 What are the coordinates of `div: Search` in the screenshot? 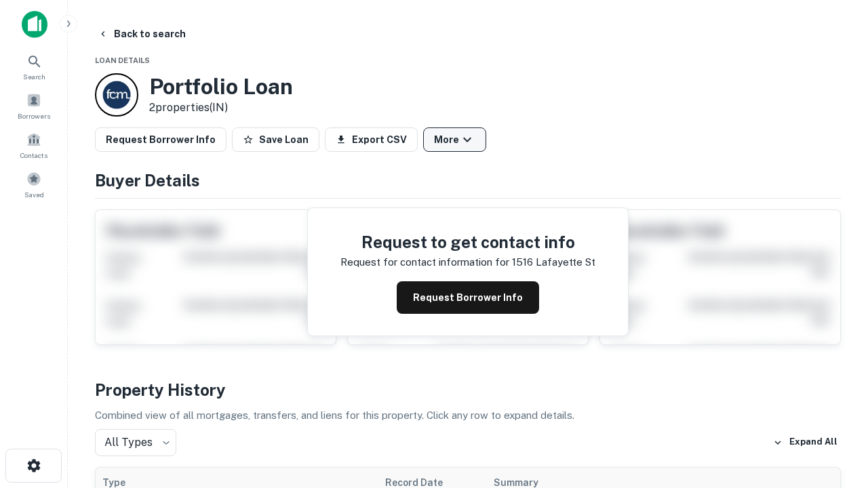 It's located at (34, 66).